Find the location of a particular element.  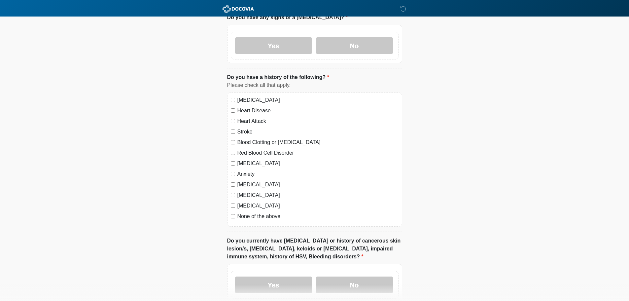

label: Anxiety is located at coordinates (318, 174).